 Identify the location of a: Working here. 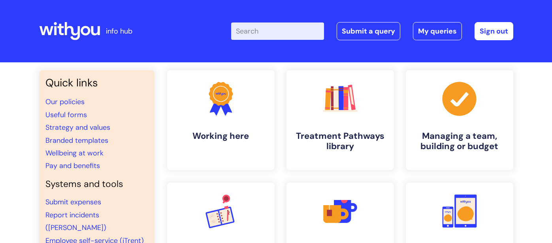
(221, 120).